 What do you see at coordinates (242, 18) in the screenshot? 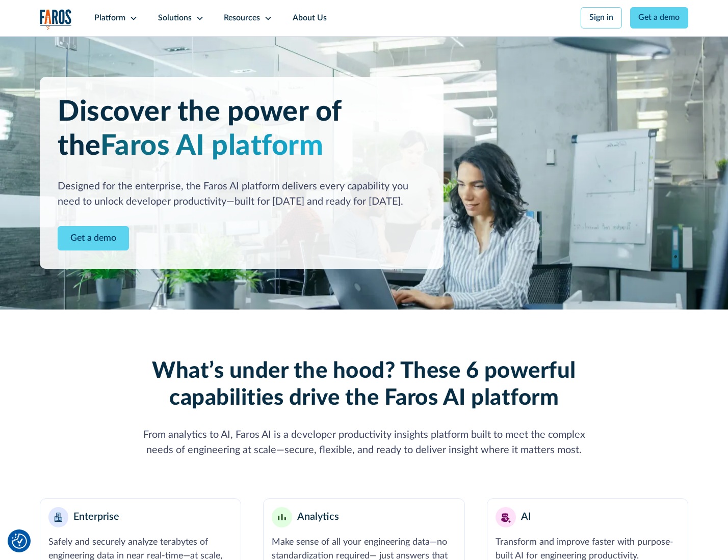
I see `div: Resources` at bounding box center [242, 18].